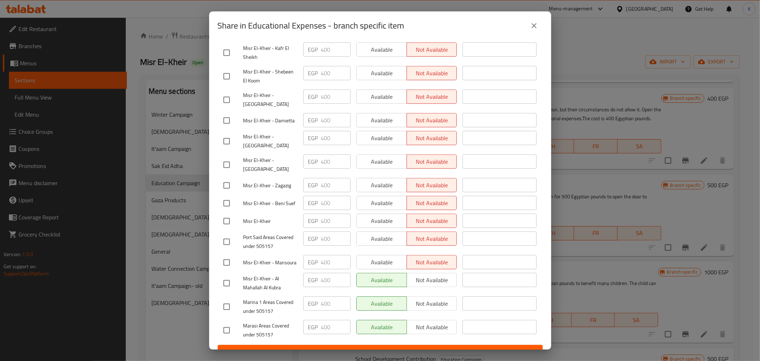 The width and height of the screenshot is (760, 361). Describe the element at coordinates (271, 307) in the screenshot. I see `span: Marina 1 Areas Covered under 505157` at that location.